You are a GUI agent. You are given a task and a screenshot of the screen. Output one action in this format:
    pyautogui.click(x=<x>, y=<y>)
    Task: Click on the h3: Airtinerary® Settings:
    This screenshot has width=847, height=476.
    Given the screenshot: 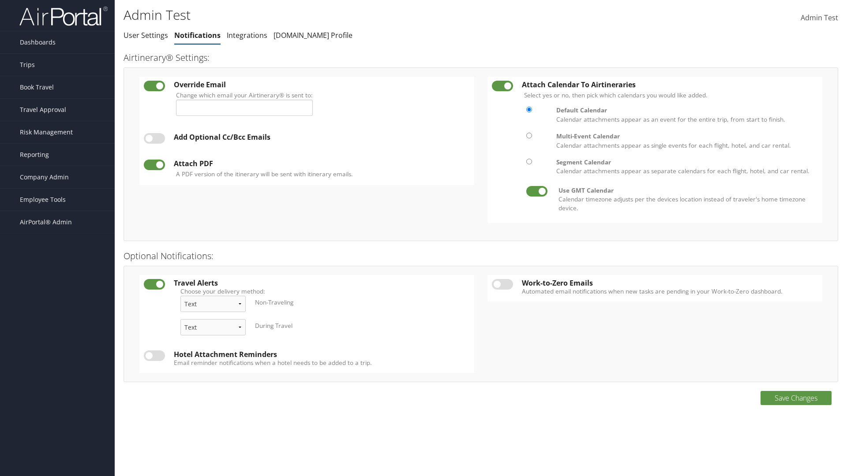 What is the action you would take?
    pyautogui.click(x=481, y=58)
    